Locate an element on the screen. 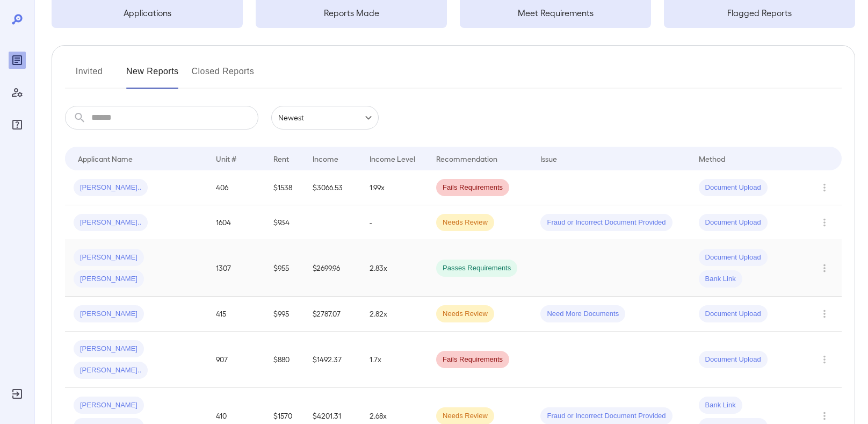  div: Income is located at coordinates (325, 159).